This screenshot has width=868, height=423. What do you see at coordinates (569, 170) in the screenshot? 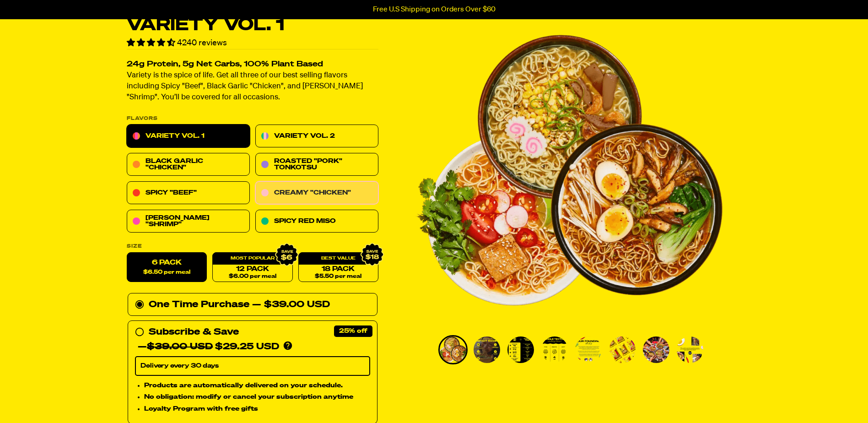
I see `li: 1 of 8` at bounding box center [569, 170].